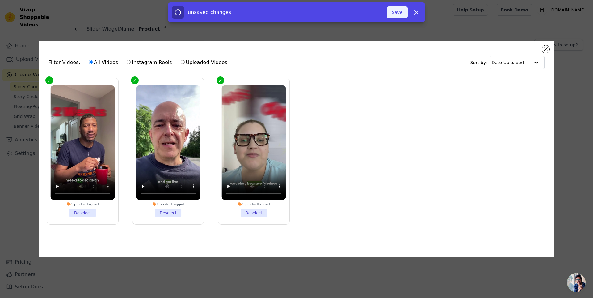 The image size is (593, 298). Describe the element at coordinates (546, 49) in the screenshot. I see `button: Close modal` at that location.